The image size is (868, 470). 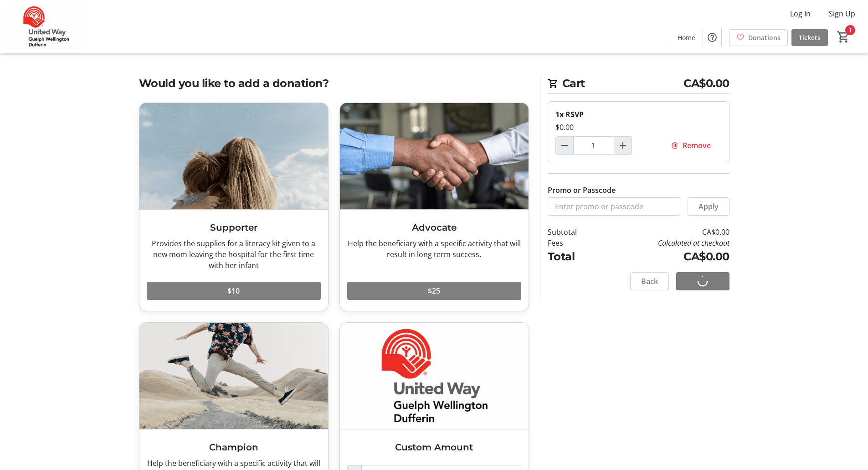 What do you see at coordinates (623, 146) in the screenshot?
I see `button: Increment by one` at bounding box center [623, 146].